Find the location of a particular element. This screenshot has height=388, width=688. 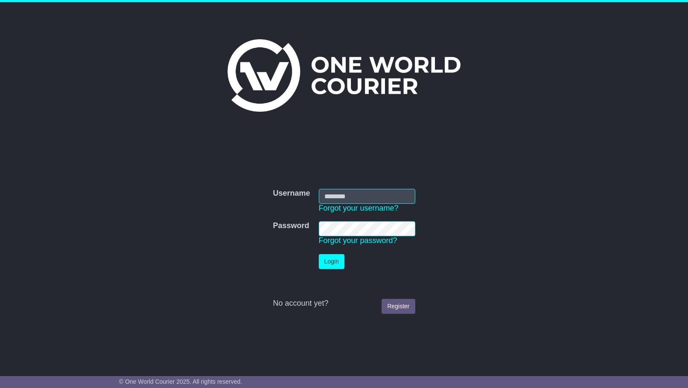

span: © One World Courier 2025. All rights reserved. is located at coordinates (181, 382).